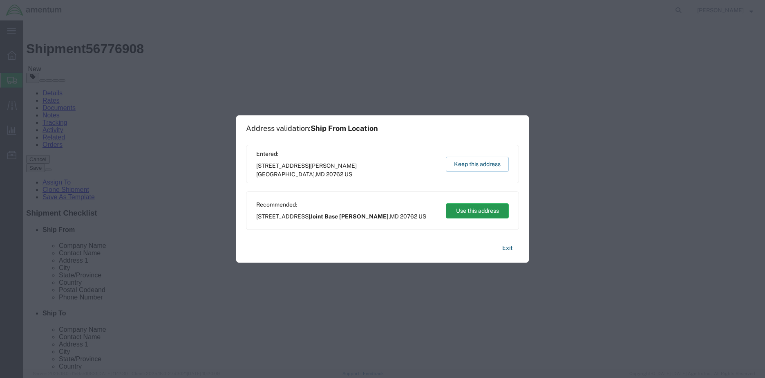 The image size is (765, 378). Describe the element at coordinates (312, 128) in the screenshot. I see `h1: Address validation:` at that location.